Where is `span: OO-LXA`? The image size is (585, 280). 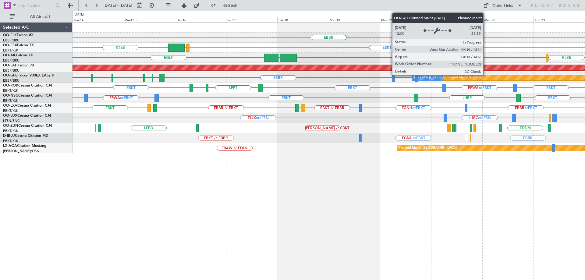
span: OO-LXA is located at coordinates (10, 106).